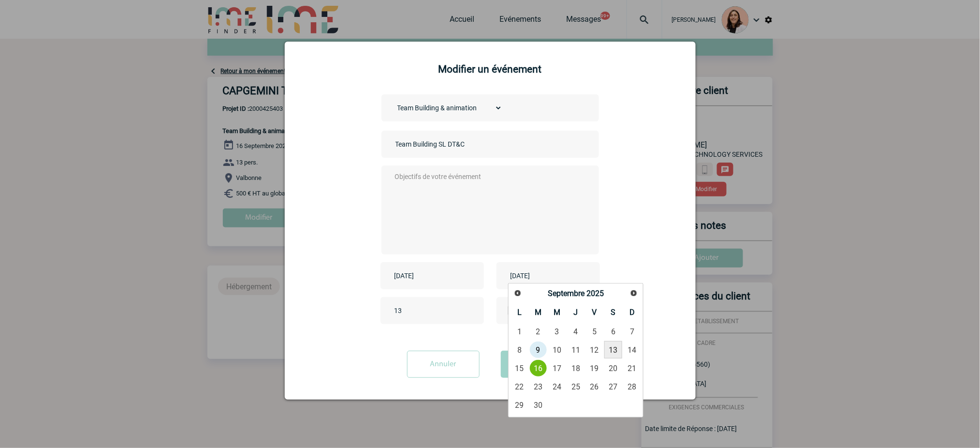  I want to click on a: 24, so click(557, 387).